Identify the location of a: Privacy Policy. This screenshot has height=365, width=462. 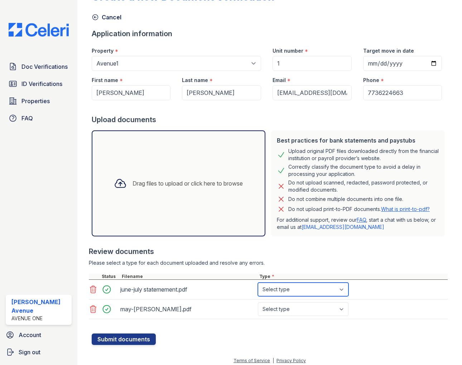
(291, 360).